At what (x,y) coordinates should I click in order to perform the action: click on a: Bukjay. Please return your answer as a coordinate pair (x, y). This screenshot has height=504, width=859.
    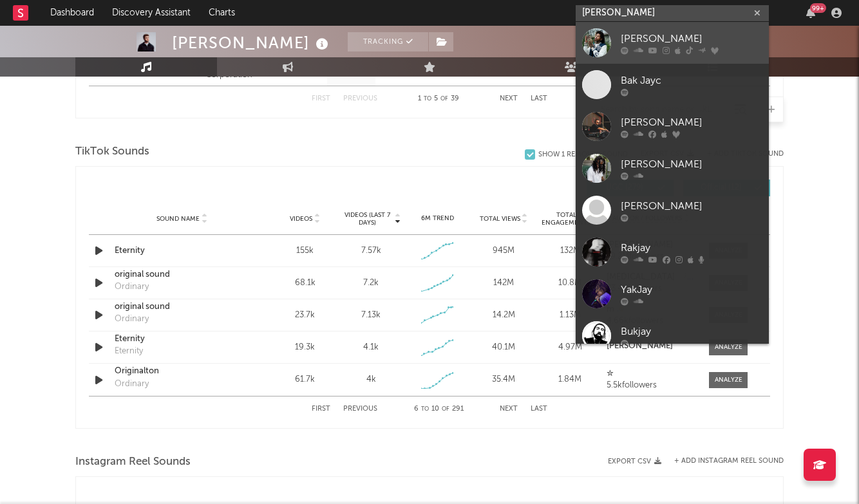
    Looking at the image, I should click on (672, 336).